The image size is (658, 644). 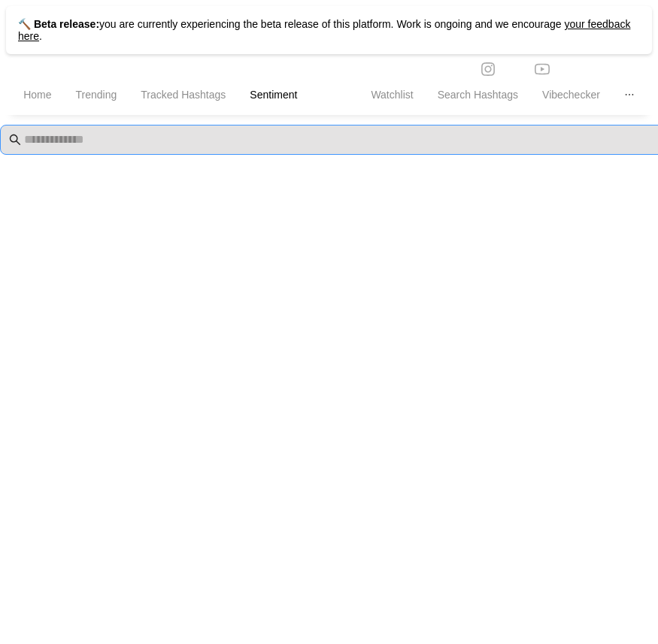 What do you see at coordinates (630, 95) in the screenshot?
I see `span: ellipsis` at bounding box center [630, 95].